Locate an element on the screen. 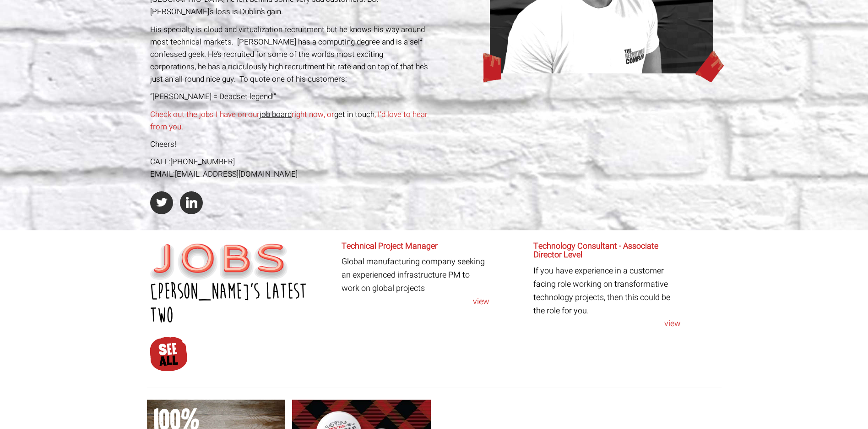 The image size is (868, 429). p: Check out the jobs I have on our right now, or , I’d love to hear from you. is located at coordinates (290, 121).